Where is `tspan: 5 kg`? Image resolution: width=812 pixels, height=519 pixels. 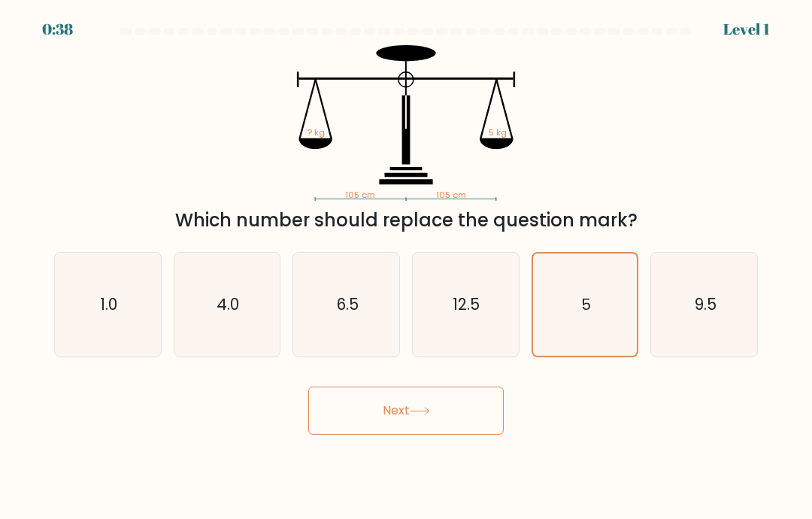 tspan: 5 kg is located at coordinates (498, 132).